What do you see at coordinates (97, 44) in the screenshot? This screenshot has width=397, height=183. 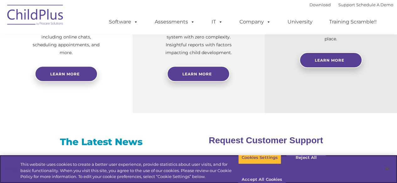 I see `span: Last name` at bounding box center [97, 44].